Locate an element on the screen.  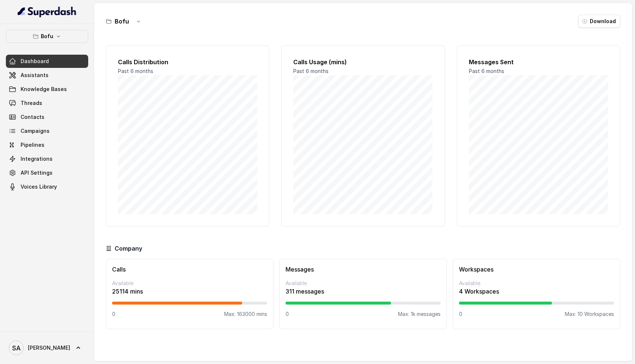
h3: Bofu is located at coordinates (122, 21).